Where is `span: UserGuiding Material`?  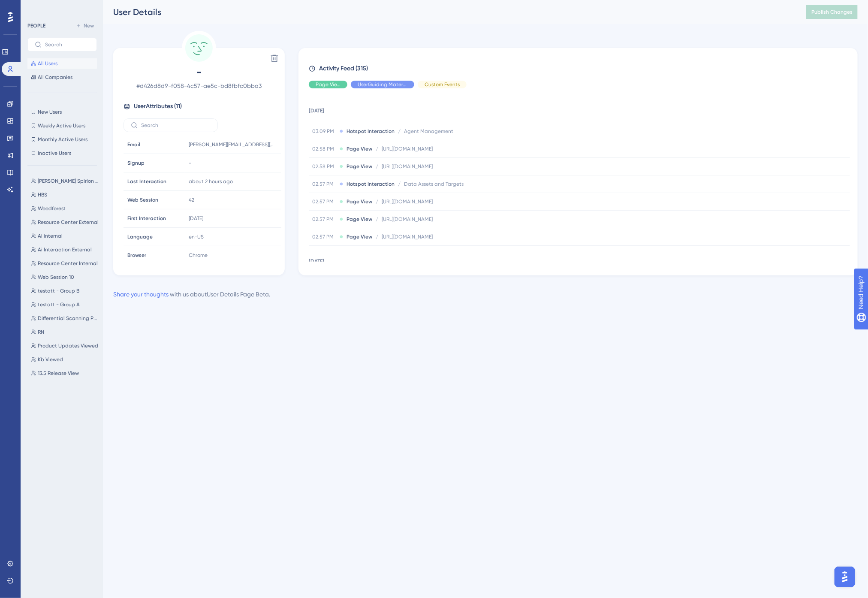 span: UserGuiding Material is located at coordinates (383, 84).